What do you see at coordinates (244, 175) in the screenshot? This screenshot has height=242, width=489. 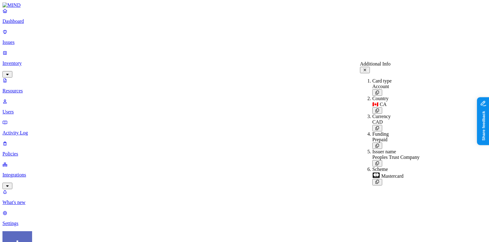 I see `p: Integrations` at bounding box center [244, 175].